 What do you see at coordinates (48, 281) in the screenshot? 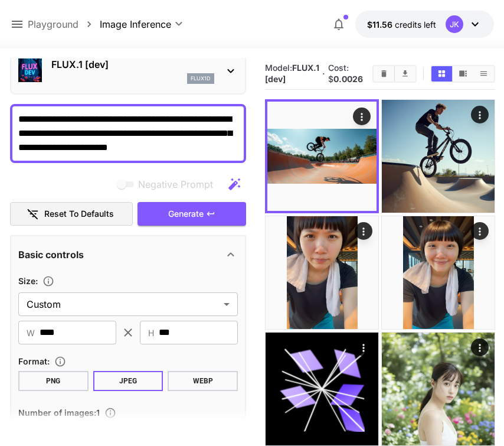
I see `button: Adjust the dimensions of the generated image by specifying its width and height in pixels, or sel...` at bounding box center [48, 281].